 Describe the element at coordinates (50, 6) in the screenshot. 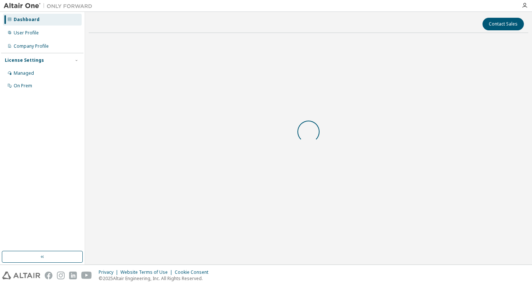

I see `img: Altair One` at that location.